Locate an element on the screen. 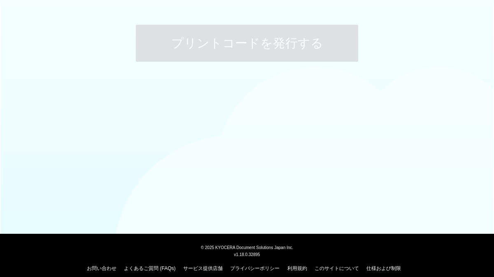 Image resolution: width=494 pixels, height=277 pixels. a: 利用規約 is located at coordinates (297, 268).